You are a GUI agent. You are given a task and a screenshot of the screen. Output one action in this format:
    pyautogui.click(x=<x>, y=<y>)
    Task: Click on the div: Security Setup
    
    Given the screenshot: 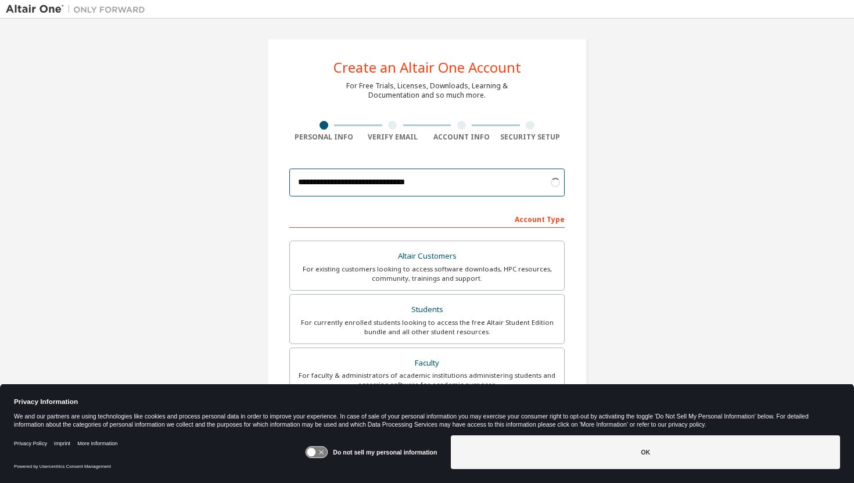 What is the action you would take?
    pyautogui.click(x=531, y=137)
    